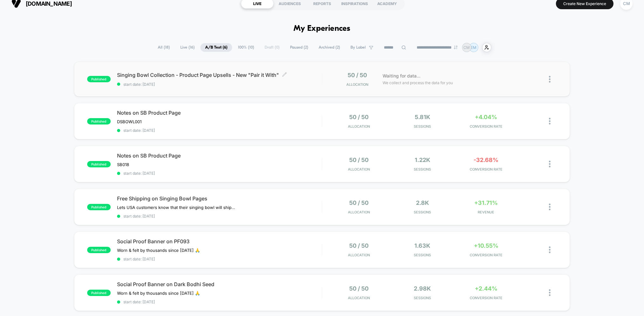 The width and height of the screenshot is (644, 316). Describe the element at coordinates (422, 160) in the screenshot. I see `span: 1.22k` at that location.